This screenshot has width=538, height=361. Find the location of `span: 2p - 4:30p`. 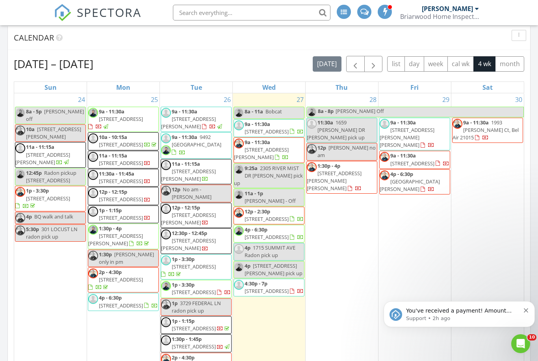

span: 2p - 4:30p is located at coordinates (183, 357).